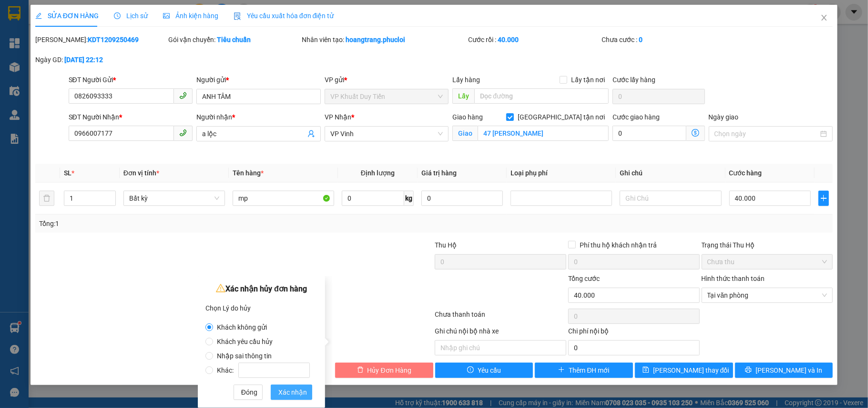 Image resolution: width=868 pixels, height=408 pixels. What do you see at coordinates (283, 15) in the screenshot?
I see `span: Yêu cầu xuất hóa đơn điện tử` at bounding box center [283, 15].